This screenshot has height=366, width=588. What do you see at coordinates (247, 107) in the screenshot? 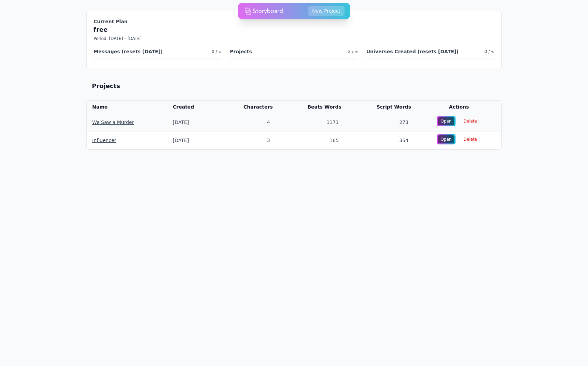
I see `th: Characters` at bounding box center [247, 107].